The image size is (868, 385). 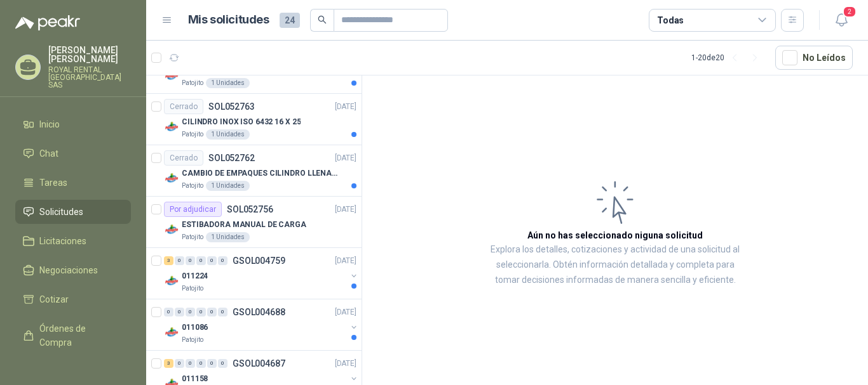 What do you see at coordinates (73, 241) in the screenshot?
I see `a: Licitaciones` at bounding box center [73, 241].